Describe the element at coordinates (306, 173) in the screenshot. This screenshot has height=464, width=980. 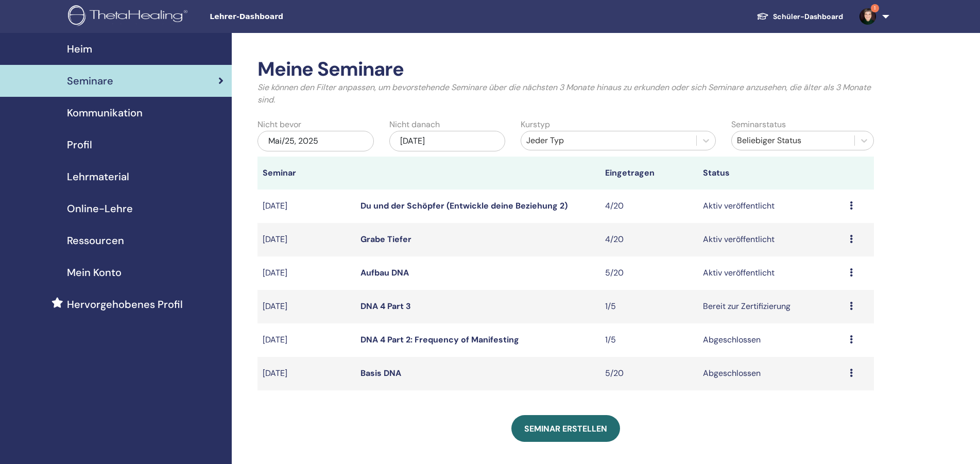
I see `th: Seminar` at that location.